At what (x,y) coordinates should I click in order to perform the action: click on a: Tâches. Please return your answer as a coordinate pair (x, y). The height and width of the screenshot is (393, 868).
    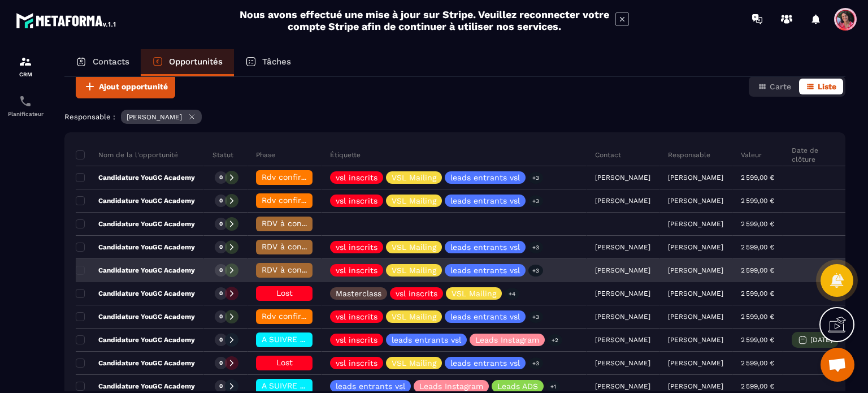
    Looking at the image, I should click on (268, 63).